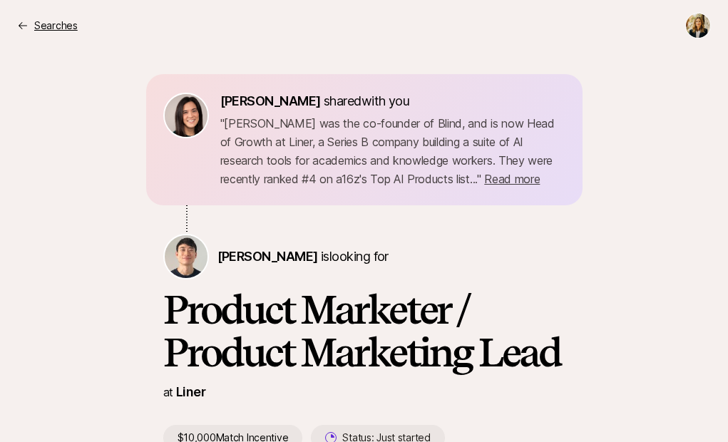  What do you see at coordinates (386, 101) in the screenshot?
I see `span: with you` at bounding box center [386, 101].